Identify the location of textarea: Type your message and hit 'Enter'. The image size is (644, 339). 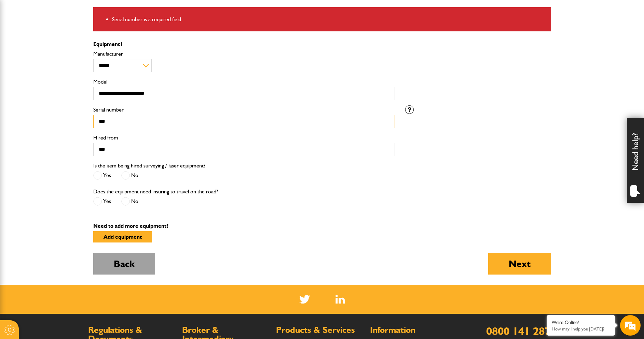
(67, 164).